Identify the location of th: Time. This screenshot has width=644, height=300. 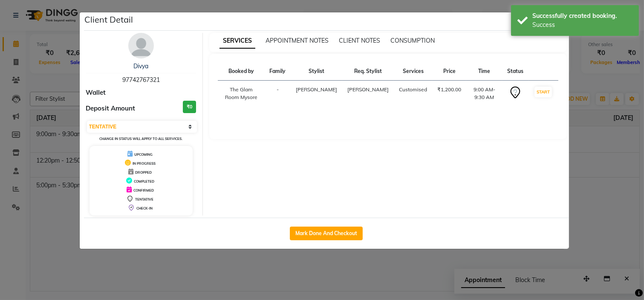
(484, 71).